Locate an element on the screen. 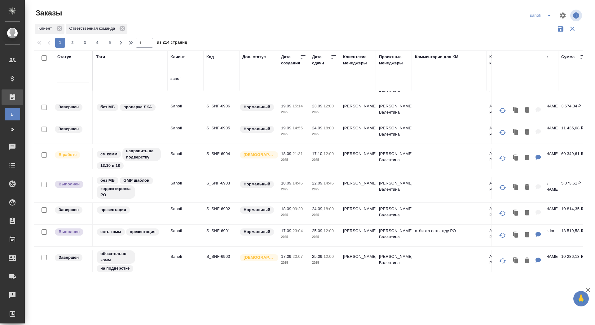 The width and height of the screenshot is (595, 325). span: 2 is located at coordinates (72, 43).